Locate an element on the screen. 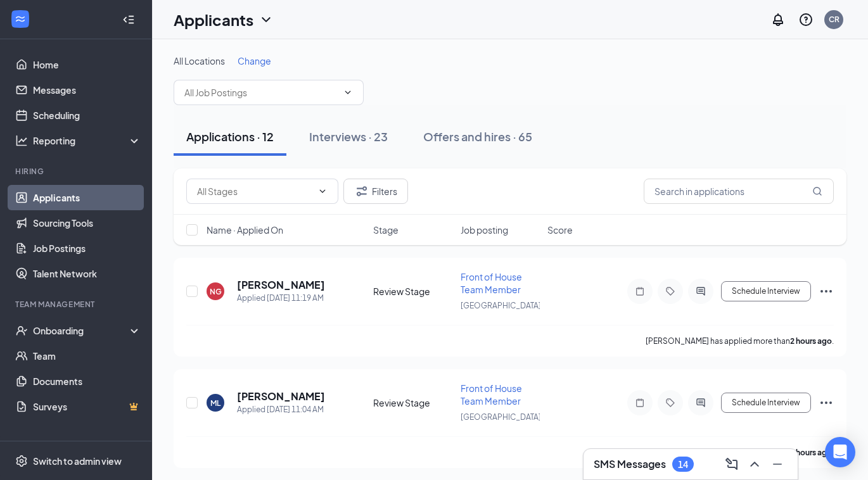 This screenshot has width=868, height=480. svg: Minimize is located at coordinates (778, 465).